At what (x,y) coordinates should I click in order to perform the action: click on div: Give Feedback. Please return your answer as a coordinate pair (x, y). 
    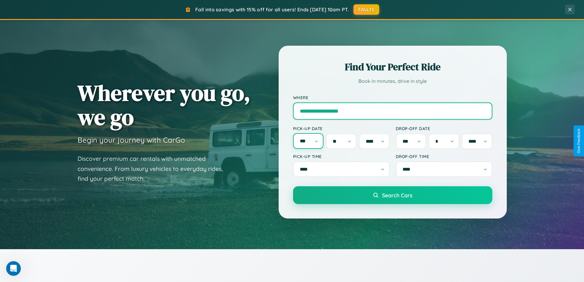
    Looking at the image, I should click on (579, 141).